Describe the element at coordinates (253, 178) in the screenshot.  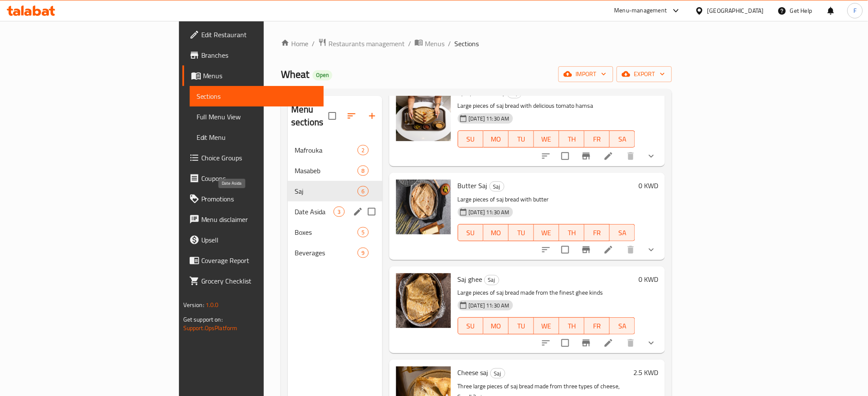
I see `a: Coupons` at that location.